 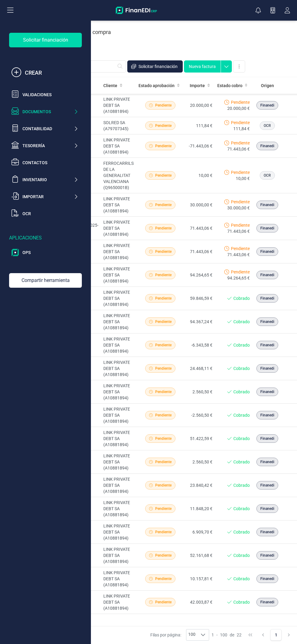 What do you see at coordinates (238, 208) in the screenshot?
I see `span: 30.000,00 €` at bounding box center [238, 208].